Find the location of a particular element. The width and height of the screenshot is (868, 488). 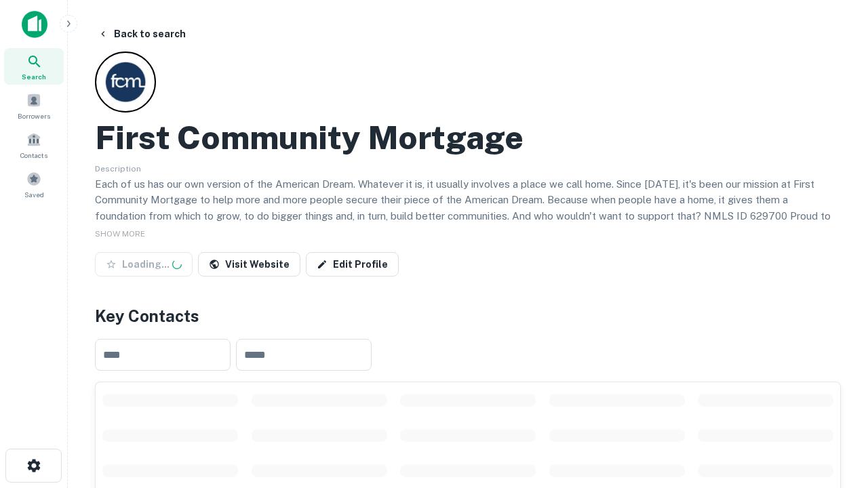

div: Contacts is located at coordinates (34, 145).